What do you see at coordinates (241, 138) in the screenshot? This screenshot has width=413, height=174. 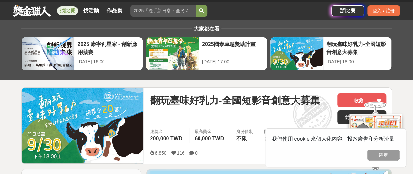 I see `span: 不限` at bounding box center [241, 138].